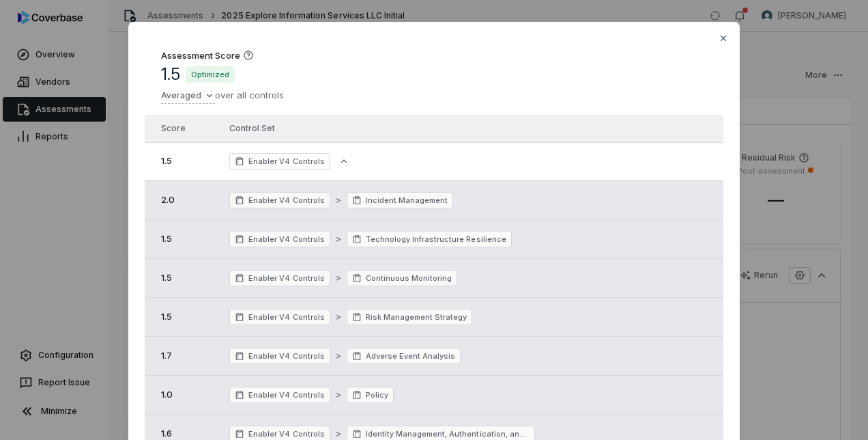 The height and width of the screenshot is (440, 868). What do you see at coordinates (223, 96) in the screenshot?
I see `div: over all controls` at bounding box center [223, 96].